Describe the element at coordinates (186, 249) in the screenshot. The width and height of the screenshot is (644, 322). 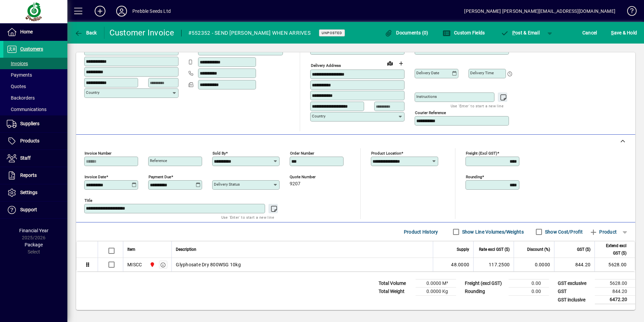
I see `span: Description` at that location.